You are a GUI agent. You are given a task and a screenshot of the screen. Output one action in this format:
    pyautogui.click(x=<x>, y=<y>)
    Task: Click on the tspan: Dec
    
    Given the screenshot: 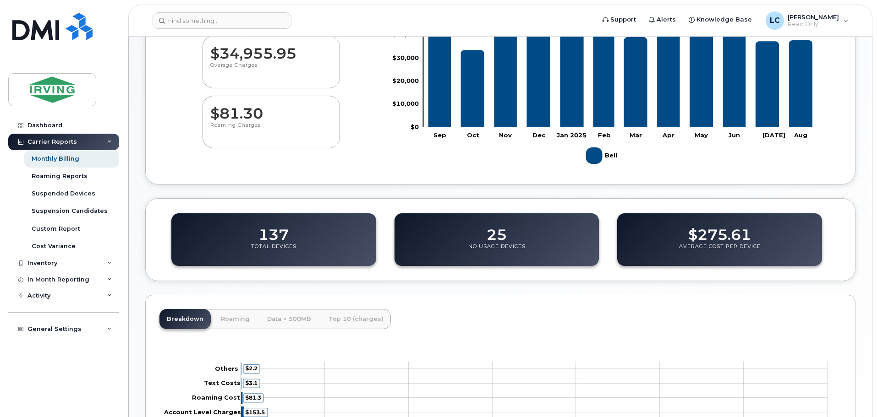 What is the action you would take?
    pyautogui.click(x=539, y=135)
    